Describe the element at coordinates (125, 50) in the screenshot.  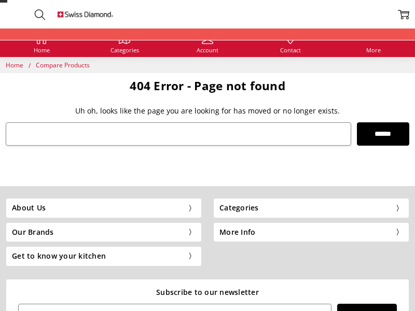
I see `span: Categories` at that location.